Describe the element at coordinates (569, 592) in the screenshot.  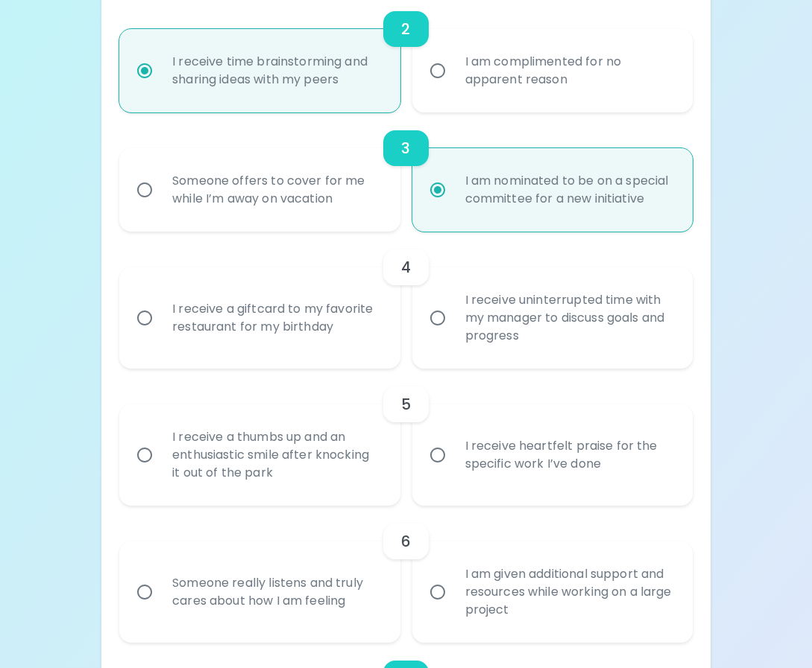
I see `div: I am given additional support and resources while working on a large project` at that location.